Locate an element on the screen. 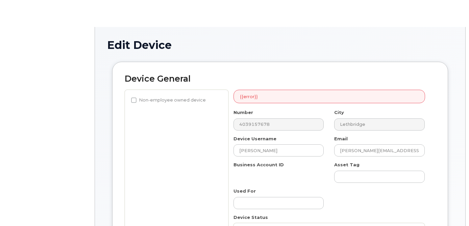 This screenshot has height=226, width=469. label: Email is located at coordinates (341, 139).